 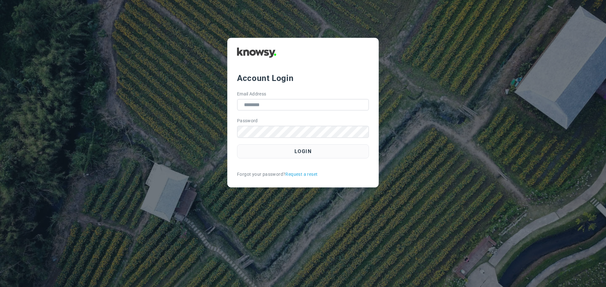 What do you see at coordinates (303, 151) in the screenshot?
I see `button: Login` at bounding box center [303, 151].